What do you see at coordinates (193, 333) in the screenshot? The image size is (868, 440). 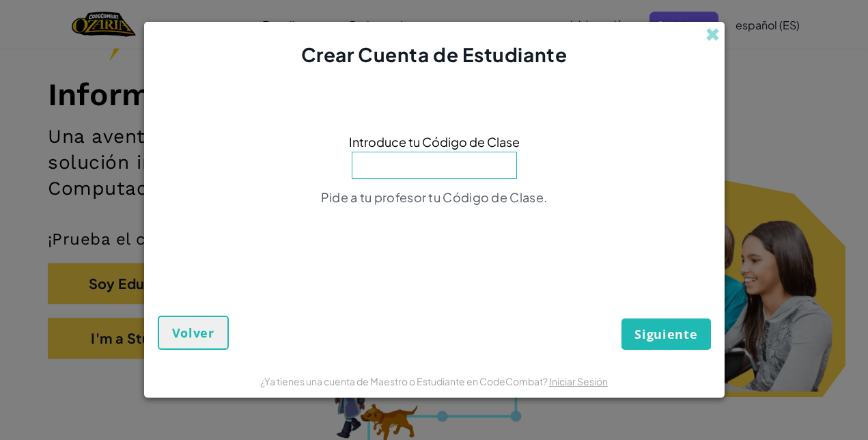 I see `span: Volver` at bounding box center [193, 333].